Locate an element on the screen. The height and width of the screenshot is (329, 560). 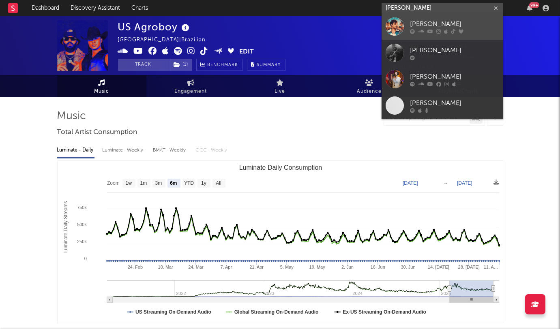
span: Engagement is located at coordinates (191, 92).